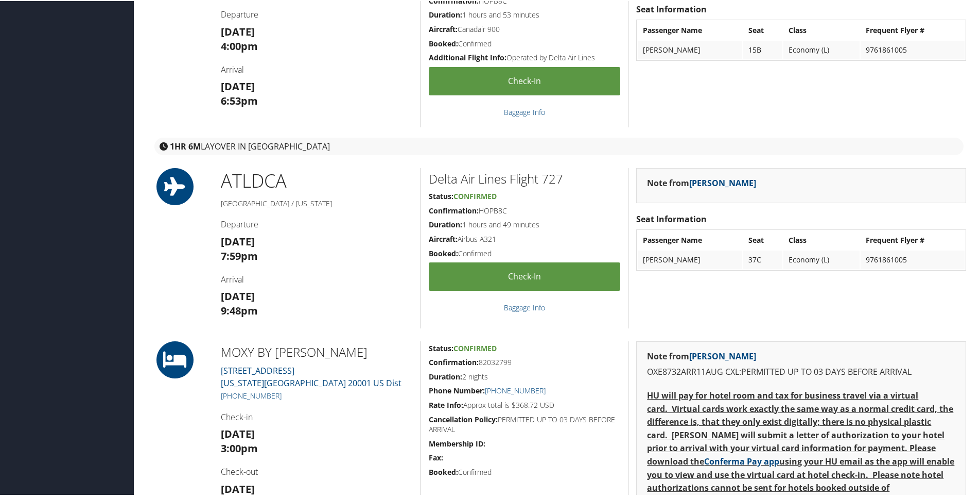  I want to click on a: Conferma Pay app, so click(742, 460).